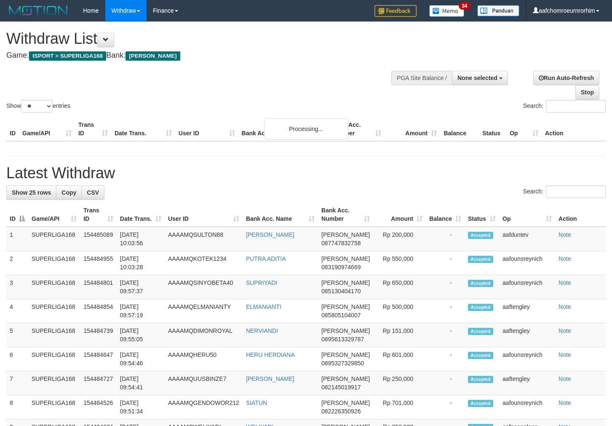 This screenshot has height=426, width=612. Describe the element at coordinates (204, 407) in the screenshot. I see `td: AAAAMQGENDOWOR212` at that location.